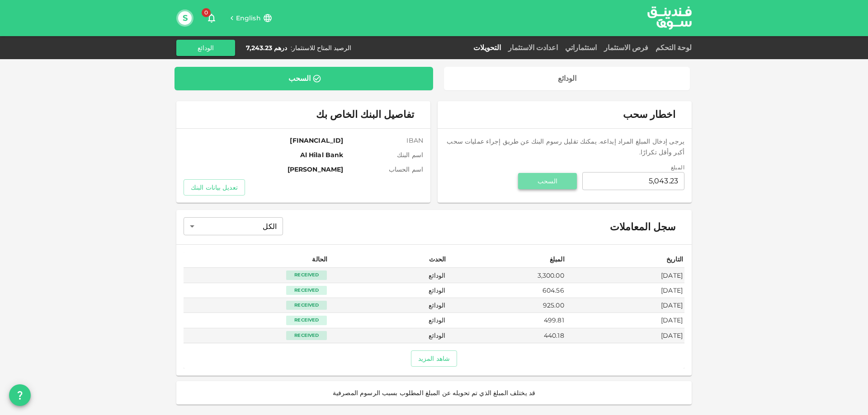 Image resolution: width=868 pixels, height=415 pixels. I want to click on button: الودائع, so click(205, 48).